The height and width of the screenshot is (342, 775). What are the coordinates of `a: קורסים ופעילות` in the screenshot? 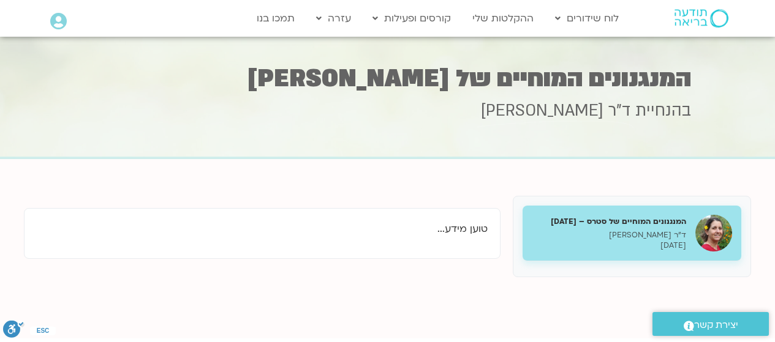 It's located at (412, 18).